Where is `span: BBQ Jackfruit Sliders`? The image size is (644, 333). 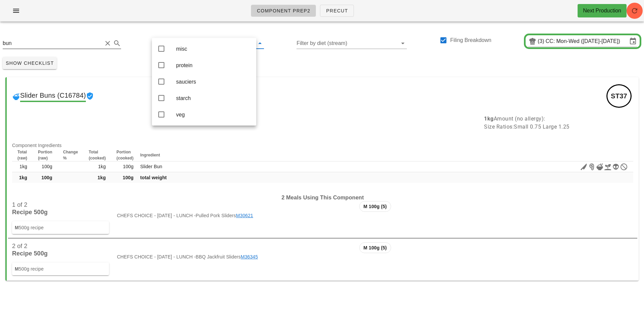 span: BBQ Jackfruit Sliders is located at coordinates (227, 257).